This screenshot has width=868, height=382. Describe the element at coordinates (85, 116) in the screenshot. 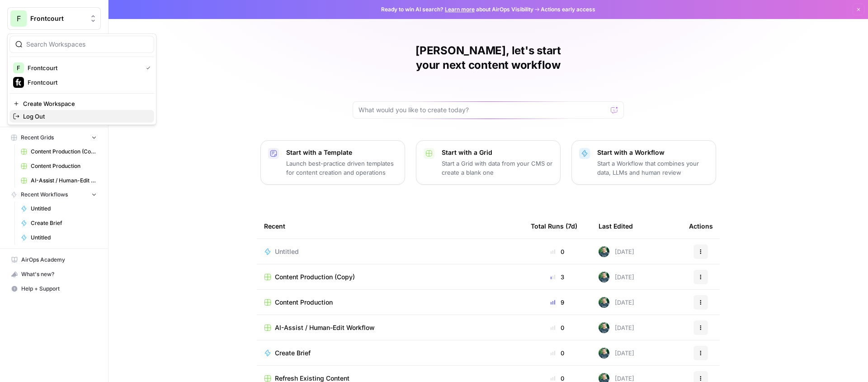

I see `span: Log Out` at that location.